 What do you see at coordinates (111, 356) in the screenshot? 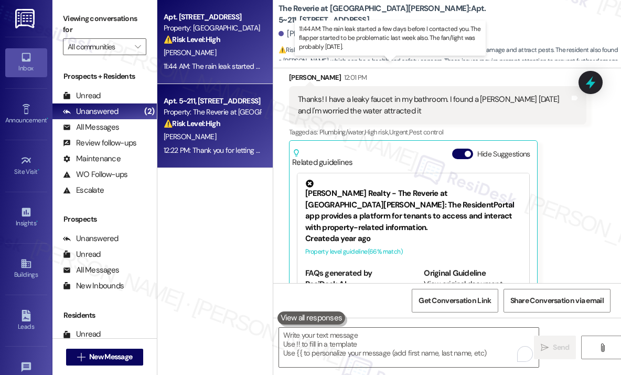
I see `span: New Message` at bounding box center [111, 356].